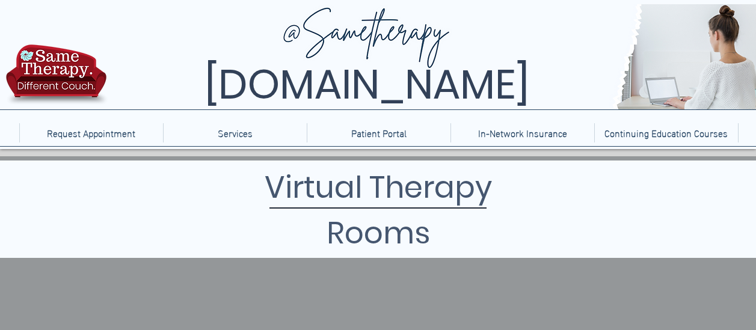 This screenshot has height=330, width=756. I want to click on p: In-Network Insurance, so click(522, 133).